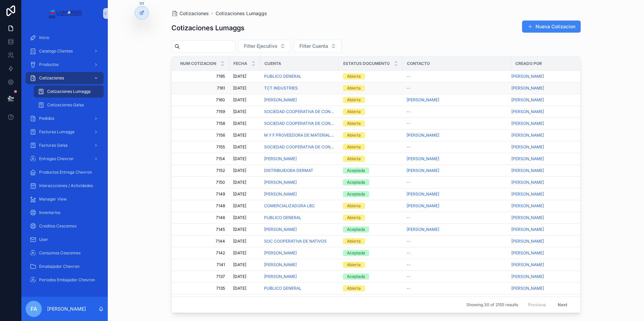 Image resolution: width=644 pixels, height=321 pixels. What do you see at coordinates (202, 265) in the screenshot?
I see `span: 7141` at bounding box center [202, 265].